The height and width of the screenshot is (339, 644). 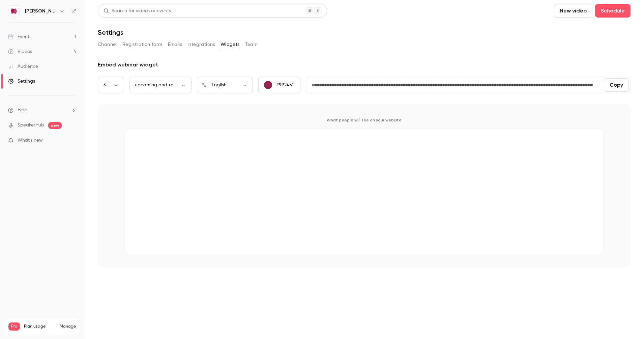 I want to click on button: Schedule, so click(x=613, y=11).